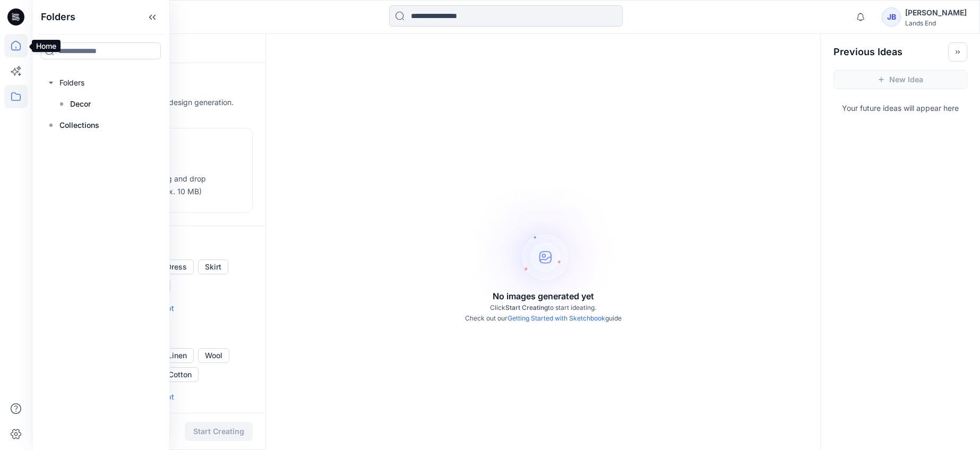 The width and height of the screenshot is (980, 450). What do you see at coordinates (958, 52) in the screenshot?
I see `button: Toggle idea bar` at bounding box center [958, 52].